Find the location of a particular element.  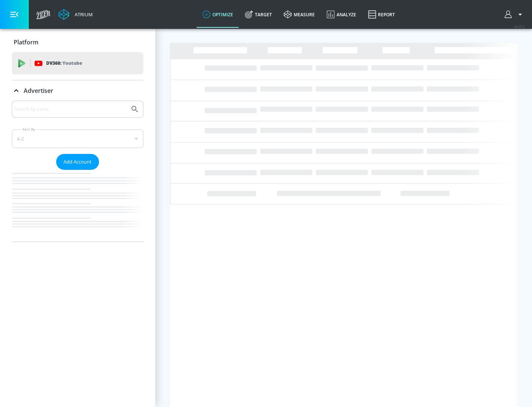

span: Add Account is located at coordinates (78, 162).